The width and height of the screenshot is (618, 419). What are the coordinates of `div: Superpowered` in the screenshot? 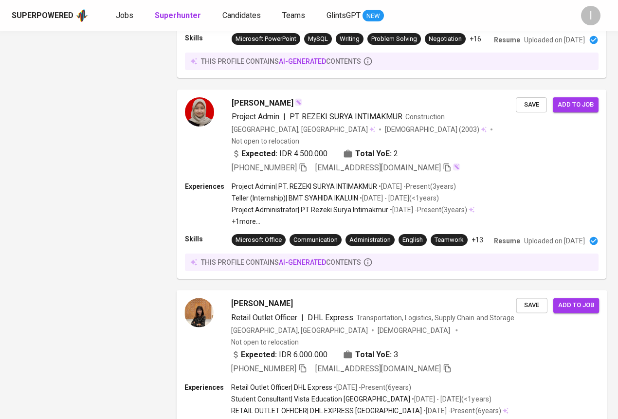 It's located at (42, 16).